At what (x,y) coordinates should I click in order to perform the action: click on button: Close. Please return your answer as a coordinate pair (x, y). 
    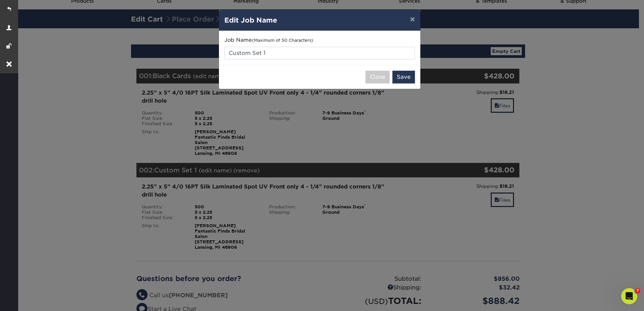
    Looking at the image, I should click on (378, 77).